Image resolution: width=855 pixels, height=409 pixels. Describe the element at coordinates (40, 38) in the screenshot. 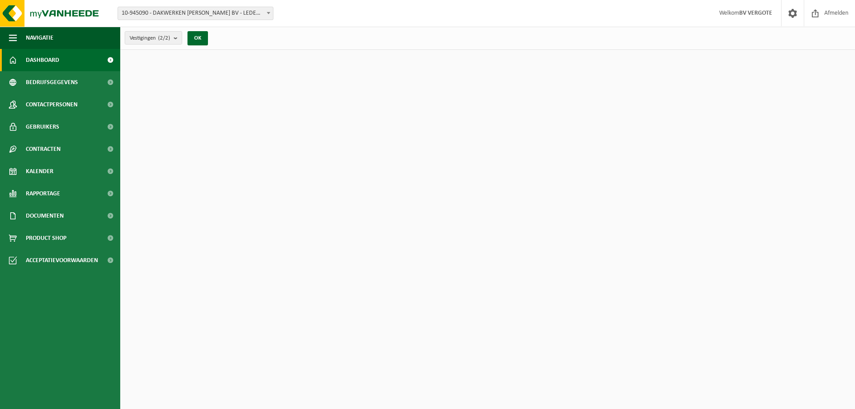

I see `span: Navigatie` at that location.